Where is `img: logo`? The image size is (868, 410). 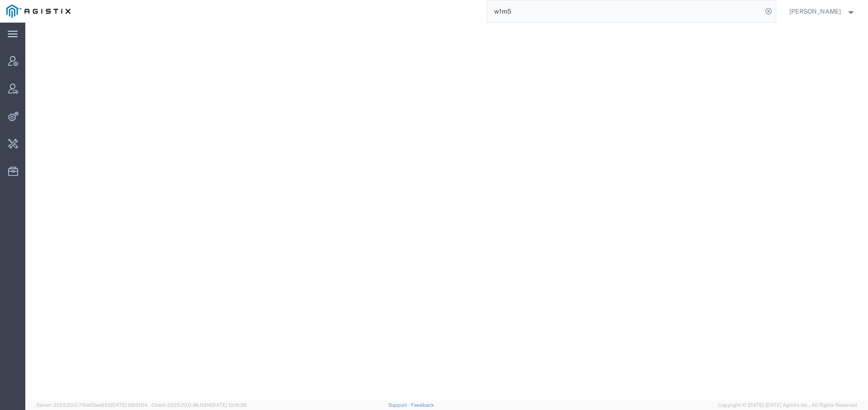 img: logo is located at coordinates (39, 11).